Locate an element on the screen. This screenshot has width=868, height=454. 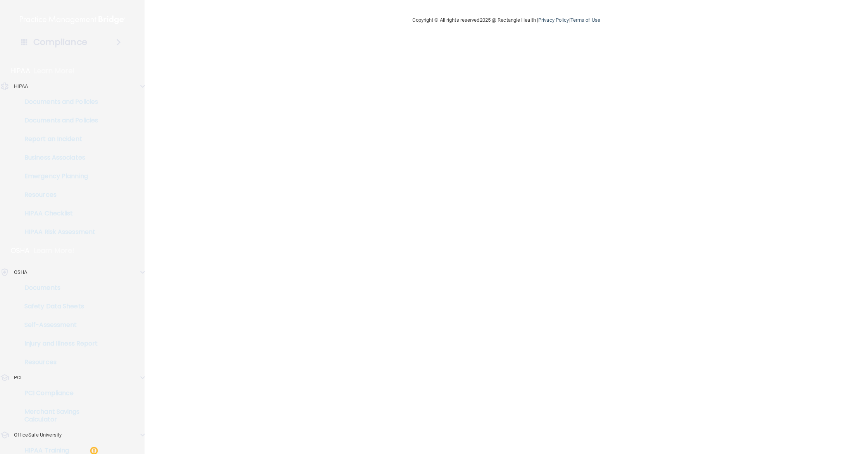
p: Merchant Savings Calculator is located at coordinates (58, 416).